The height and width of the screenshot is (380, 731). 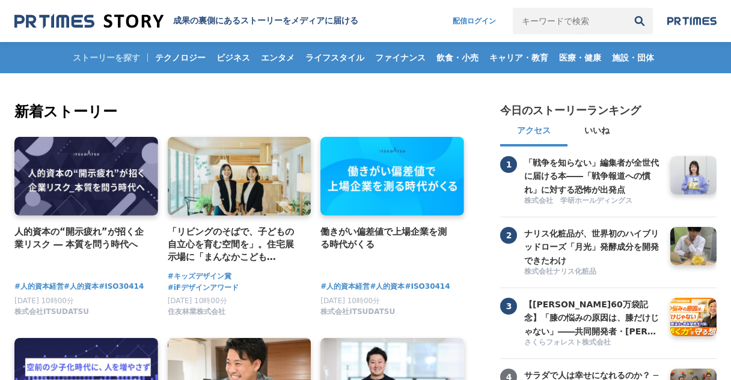 I want to click on a: ライフスタイル, so click(x=335, y=58).